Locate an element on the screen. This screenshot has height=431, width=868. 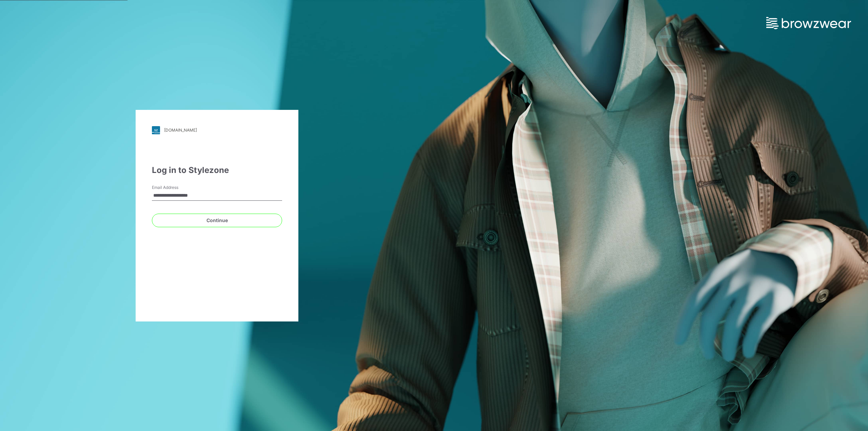
div: Log in to Stylezone is located at coordinates (217, 170).